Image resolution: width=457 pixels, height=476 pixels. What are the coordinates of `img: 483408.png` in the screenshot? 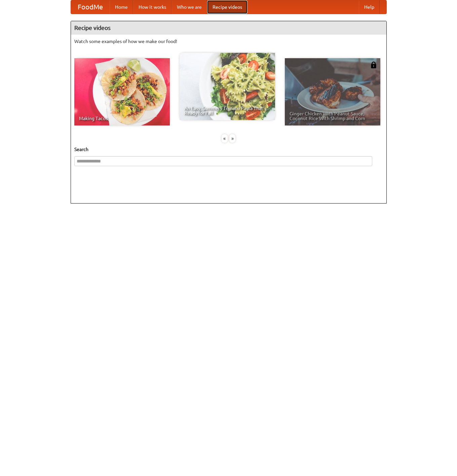 It's located at (373, 65).